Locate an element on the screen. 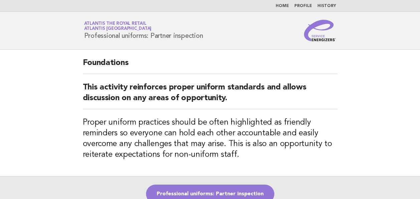  h3: Proper uniform practices should be often highlighted as friendly reminders so everyone can hold e... is located at coordinates (210, 138).